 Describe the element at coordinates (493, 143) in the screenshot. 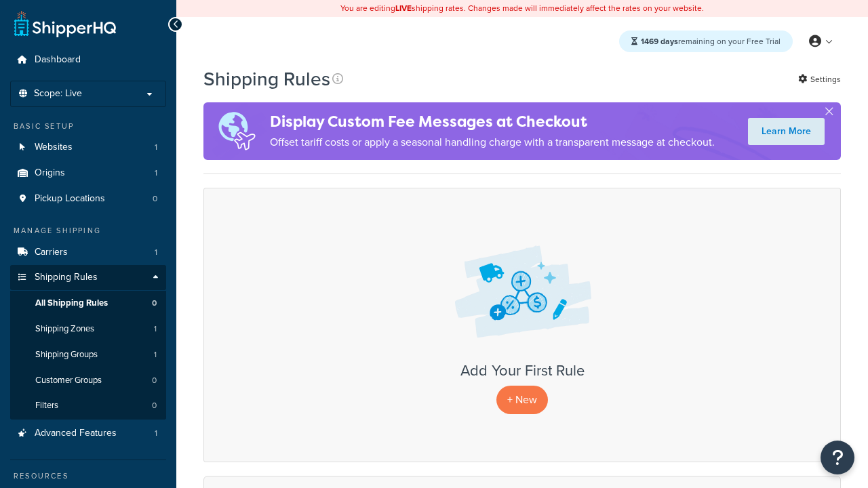

I see `p: Offset tariff costs or apply a seasonal handling charge with a transparent message at checkout.` at that location.